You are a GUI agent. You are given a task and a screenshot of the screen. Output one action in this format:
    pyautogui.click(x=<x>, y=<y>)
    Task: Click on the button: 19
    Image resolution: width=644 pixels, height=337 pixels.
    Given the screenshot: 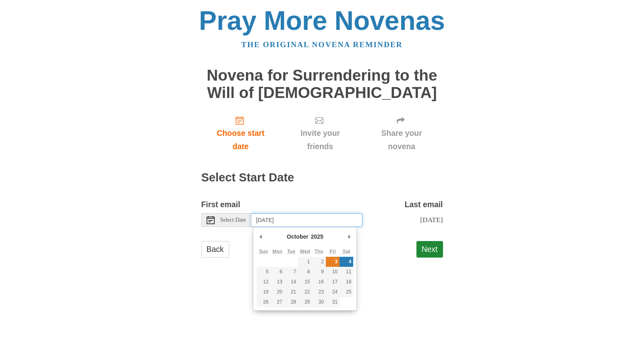 What is the action you would take?
    pyautogui.click(x=263, y=292)
    